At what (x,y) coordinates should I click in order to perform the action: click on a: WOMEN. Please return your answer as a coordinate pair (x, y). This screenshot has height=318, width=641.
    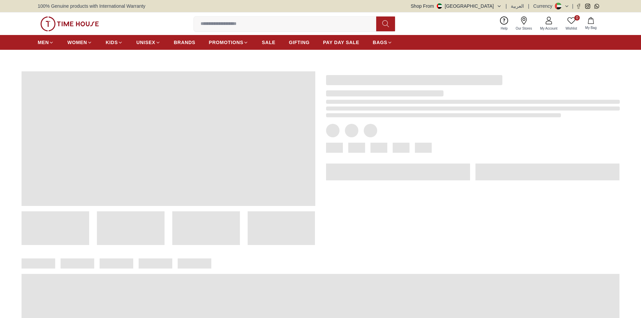
    Looking at the image, I should click on (80, 42).